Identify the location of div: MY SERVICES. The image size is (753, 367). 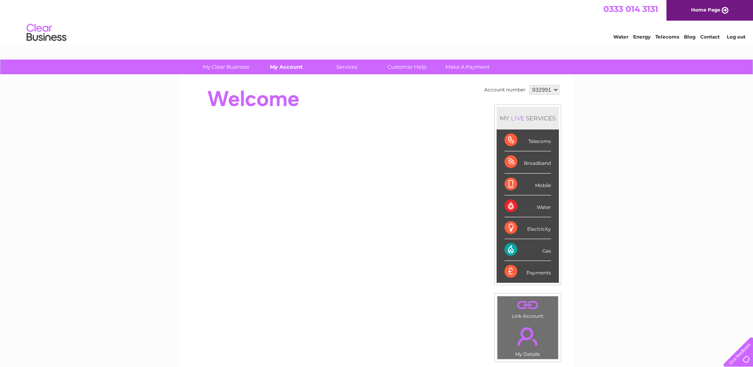
(527, 118).